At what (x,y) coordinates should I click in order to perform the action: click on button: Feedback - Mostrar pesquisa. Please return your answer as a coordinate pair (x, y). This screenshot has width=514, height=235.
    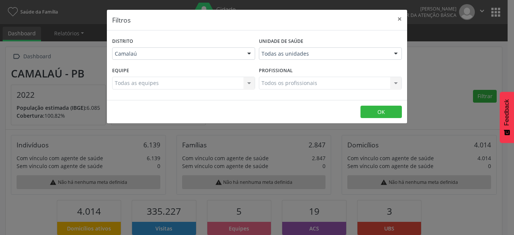
    Looking at the image, I should click on (507, 117).